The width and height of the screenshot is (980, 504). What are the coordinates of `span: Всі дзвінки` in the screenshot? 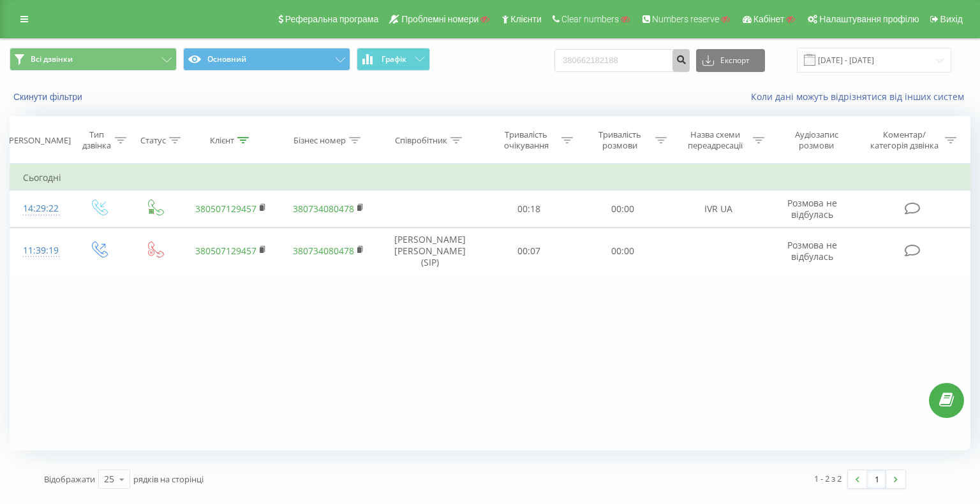 It's located at (52, 59).